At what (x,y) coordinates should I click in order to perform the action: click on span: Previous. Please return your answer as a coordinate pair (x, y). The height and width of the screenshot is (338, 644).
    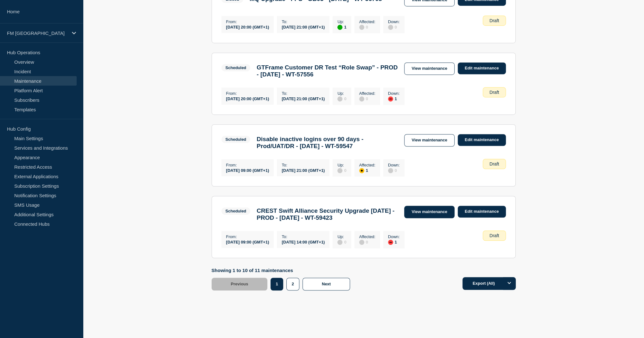
    Looking at the image, I should click on (239, 284).